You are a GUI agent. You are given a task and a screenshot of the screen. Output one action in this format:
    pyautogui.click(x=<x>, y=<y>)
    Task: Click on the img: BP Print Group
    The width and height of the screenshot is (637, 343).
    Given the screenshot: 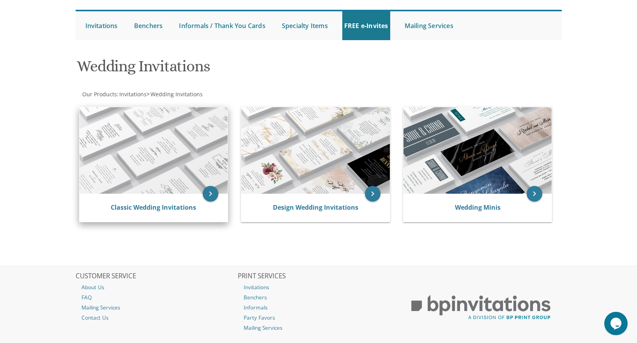 What is the action you would take?
    pyautogui.click(x=481, y=307)
    